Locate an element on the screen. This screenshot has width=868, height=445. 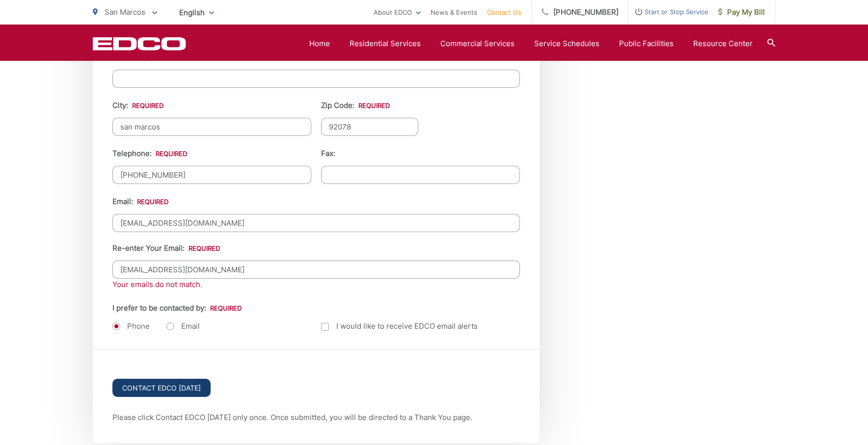
label: Fax: is located at coordinates (328, 153).